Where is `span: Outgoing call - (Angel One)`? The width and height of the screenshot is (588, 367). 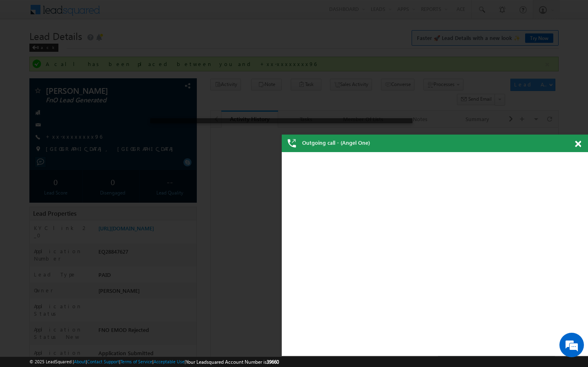 span: Outgoing call - (Angel One) is located at coordinates (336, 143).